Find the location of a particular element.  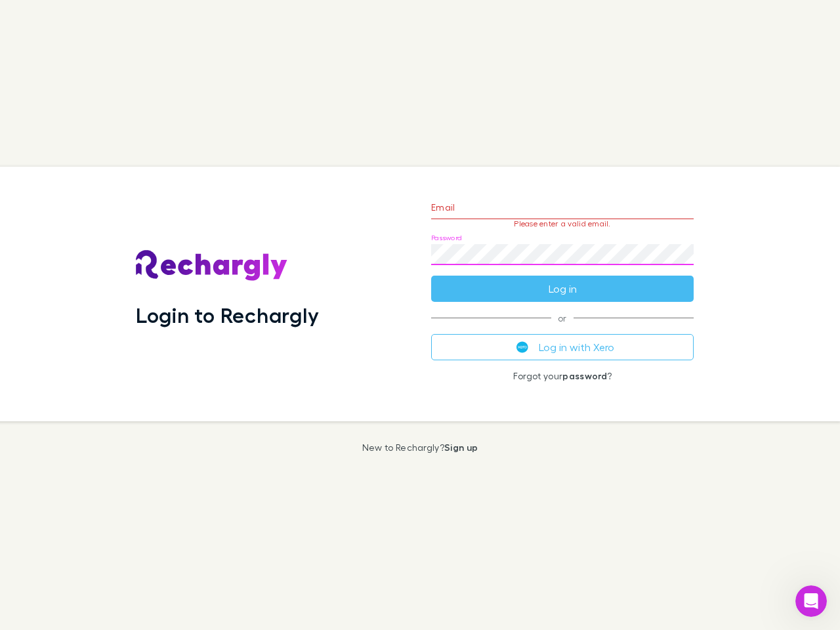

button: Log in is located at coordinates (562, 289).